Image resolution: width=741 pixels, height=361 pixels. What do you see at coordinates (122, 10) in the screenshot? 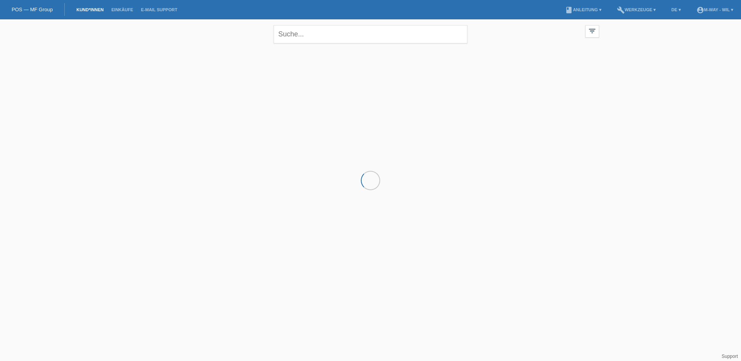
I see `a: Einkäufe` at bounding box center [122, 10].